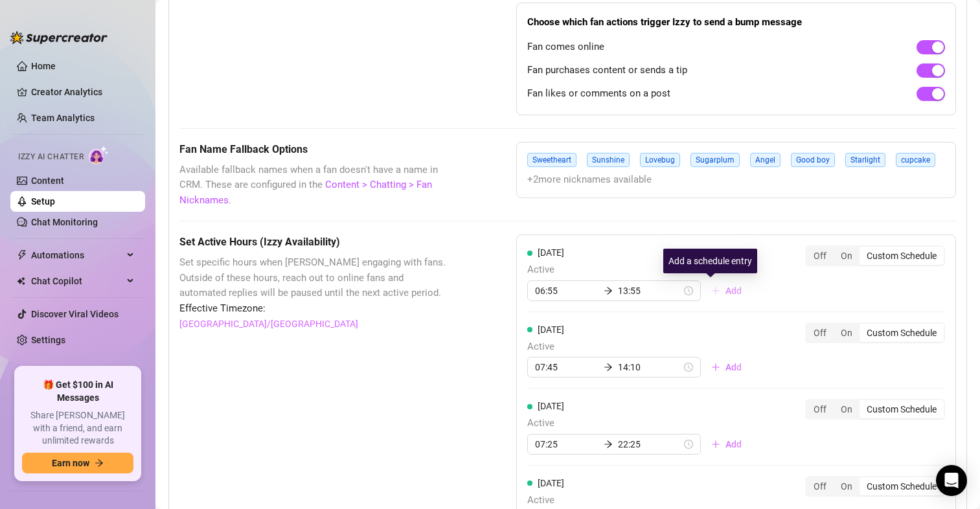  What do you see at coordinates (47, 181) in the screenshot?
I see `a: Content` at bounding box center [47, 181].